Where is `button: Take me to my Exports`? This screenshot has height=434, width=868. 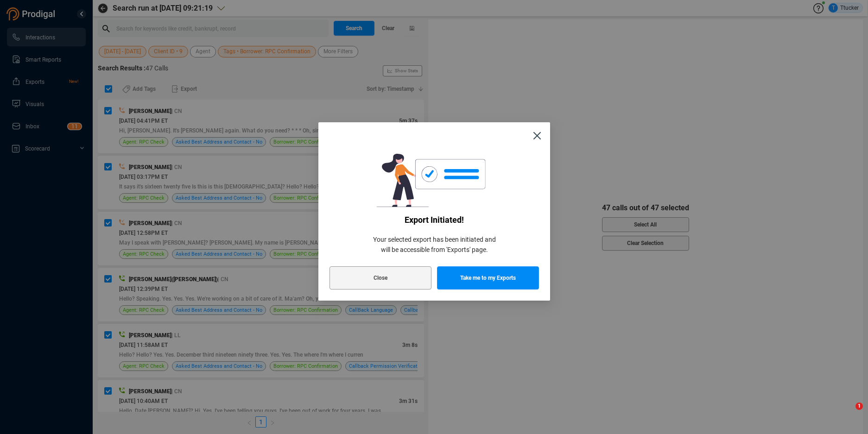
button: Take me to my Exports is located at coordinates (488, 278).